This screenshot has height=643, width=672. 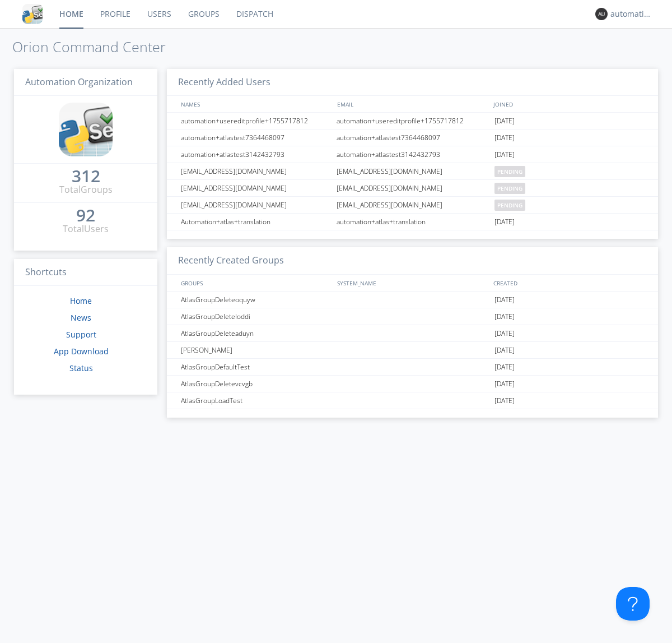 What do you see at coordinates (86, 216) in the screenshot?
I see `div: 92` at bounding box center [86, 216].